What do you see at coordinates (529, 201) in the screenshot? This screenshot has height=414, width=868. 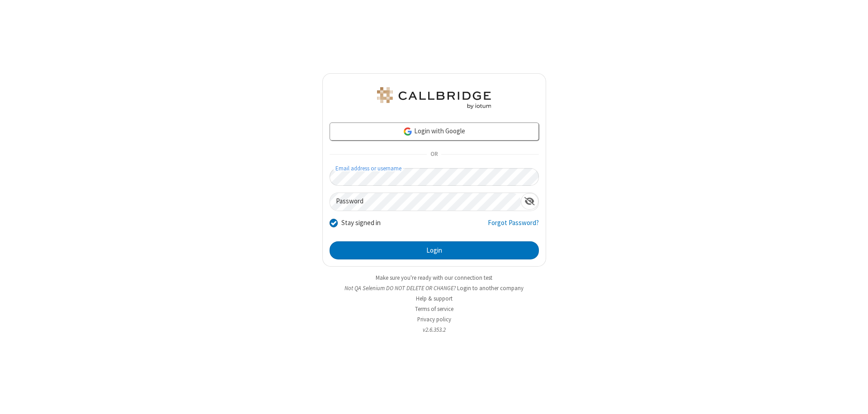 I see `div: Show password` at bounding box center [529, 201].